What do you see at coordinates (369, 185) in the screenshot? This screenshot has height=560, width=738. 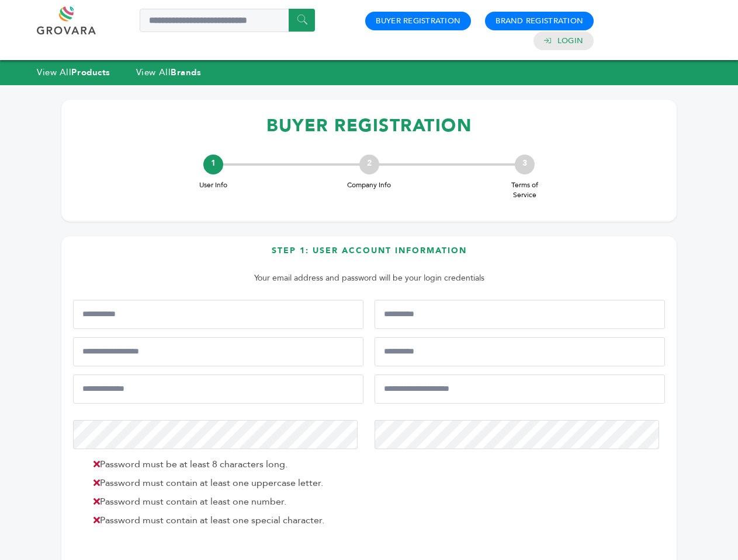 I see `span: Company Info` at bounding box center [369, 185].